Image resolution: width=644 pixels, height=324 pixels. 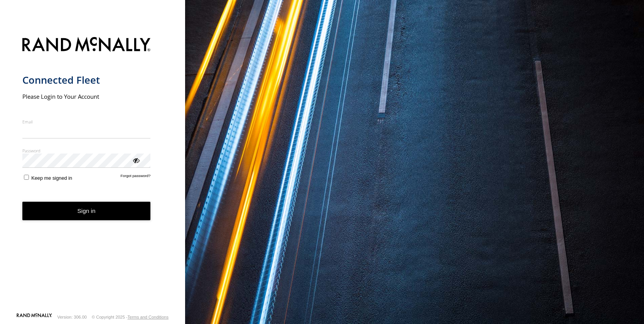 I want to click on label: Email, so click(x=87, y=121).